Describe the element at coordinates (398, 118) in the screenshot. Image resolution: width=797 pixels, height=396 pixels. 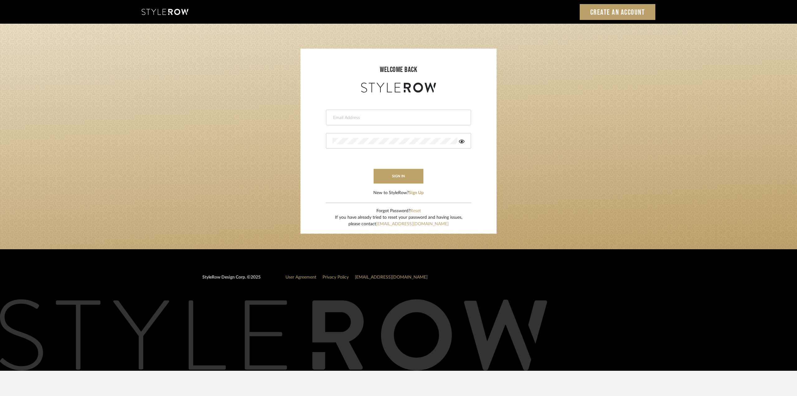
I see `input: Email Address` at that location.